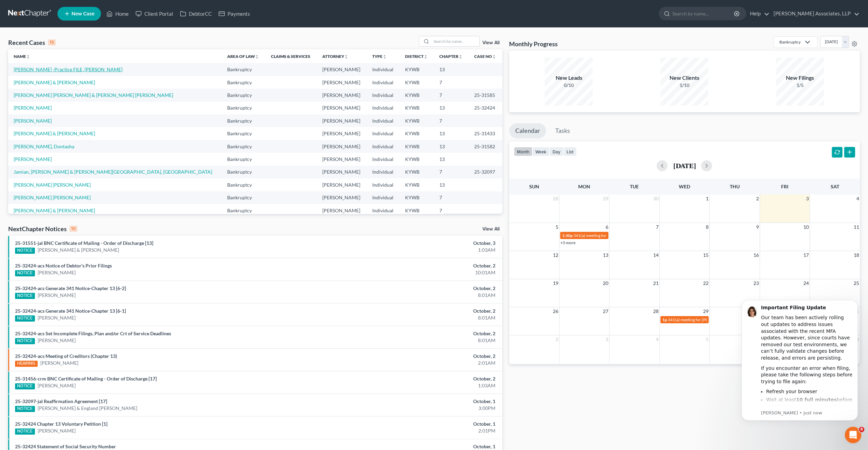 The image size is (868, 450). Describe the element at coordinates (607, 227) in the screenshot. I see `span: 6` at that location.